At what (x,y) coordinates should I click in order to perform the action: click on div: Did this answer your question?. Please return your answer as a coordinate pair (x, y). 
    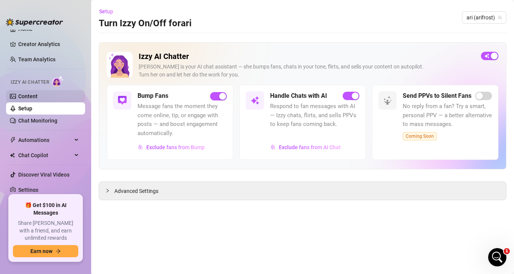
    Looking at the image, I should click on (131, 192).